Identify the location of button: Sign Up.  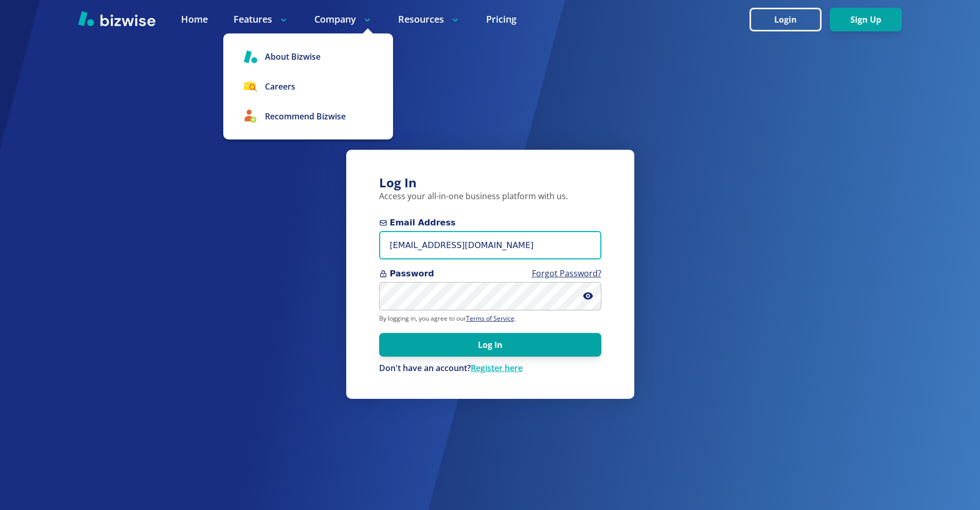
(865, 19).